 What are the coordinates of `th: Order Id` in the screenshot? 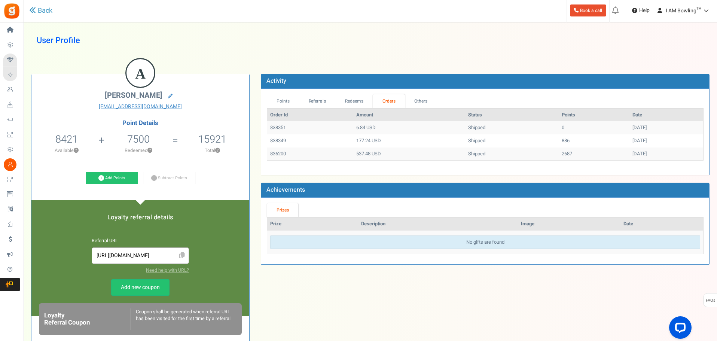 It's located at (310, 115).